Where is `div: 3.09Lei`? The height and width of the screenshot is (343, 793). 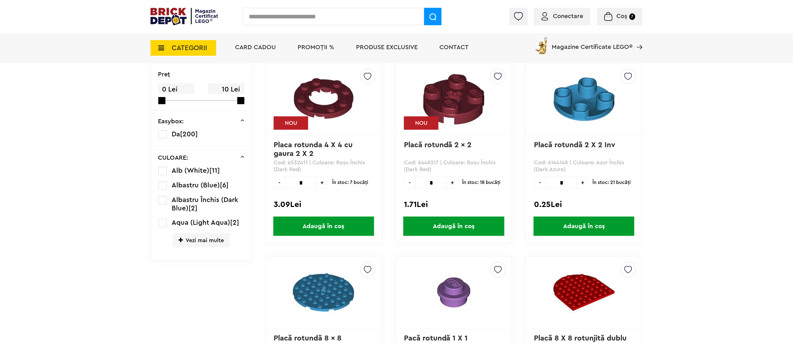
div: 3.09Lei is located at coordinates (324, 204).